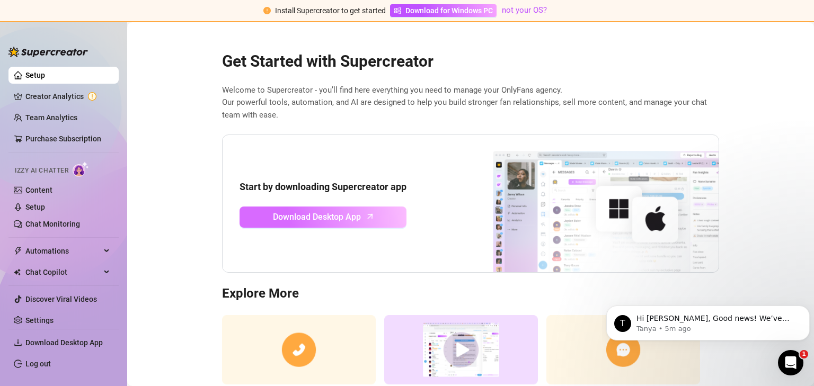 Image resolution: width=814 pixels, height=386 pixels. Describe the element at coordinates (106, 40) in the screenshot. I see `div: message notification from Tanya, 5m ago. Hi Audrey, Good news! We’ve just launched our Referral P...` at that location.